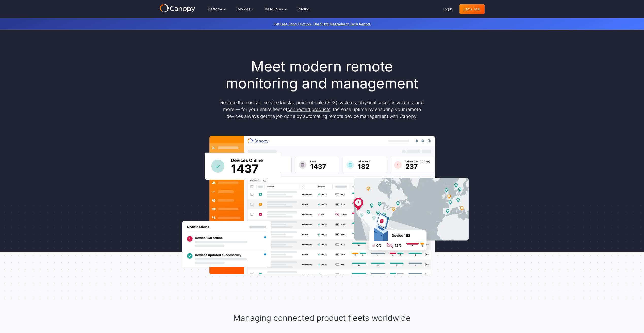 The image size is (644, 333). What do you see at coordinates (325, 24) in the screenshot?
I see `a: Fast-Food Friction: The 2025 Restaurant Tech Report` at bounding box center [325, 24].